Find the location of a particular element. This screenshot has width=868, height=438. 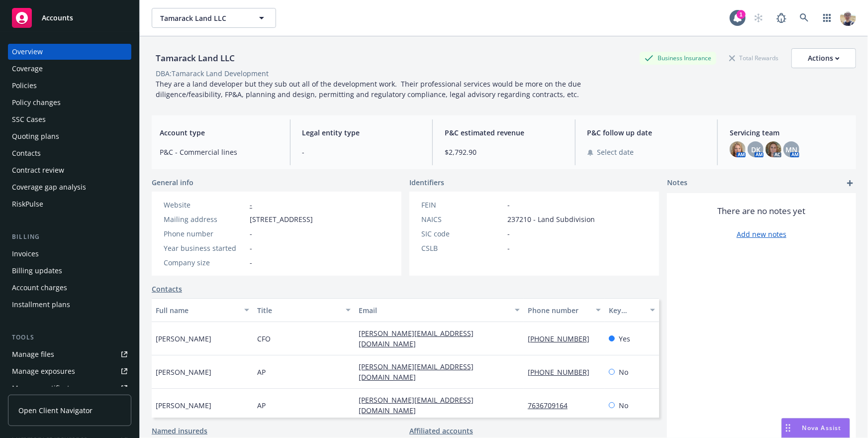

div: Website is located at coordinates (205, 205).